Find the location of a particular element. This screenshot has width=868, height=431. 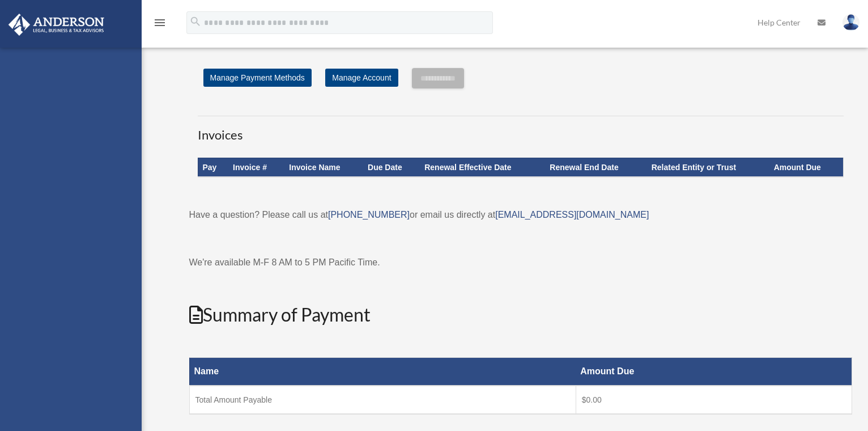

th: Renewal Effective Date is located at coordinates (482, 167).